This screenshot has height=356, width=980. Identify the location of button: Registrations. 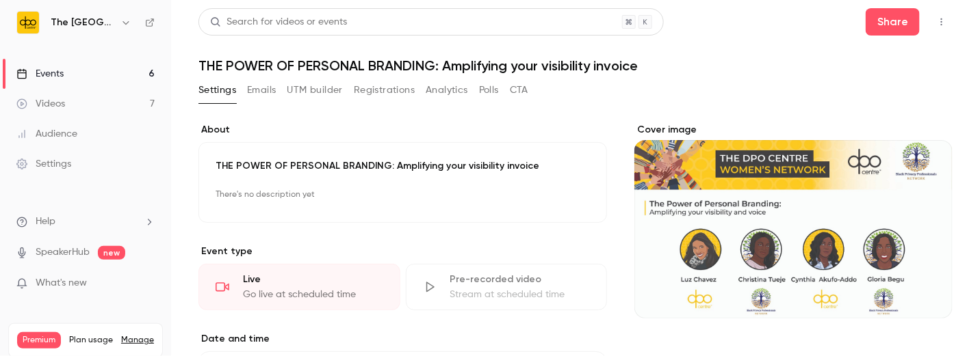
(383, 91).